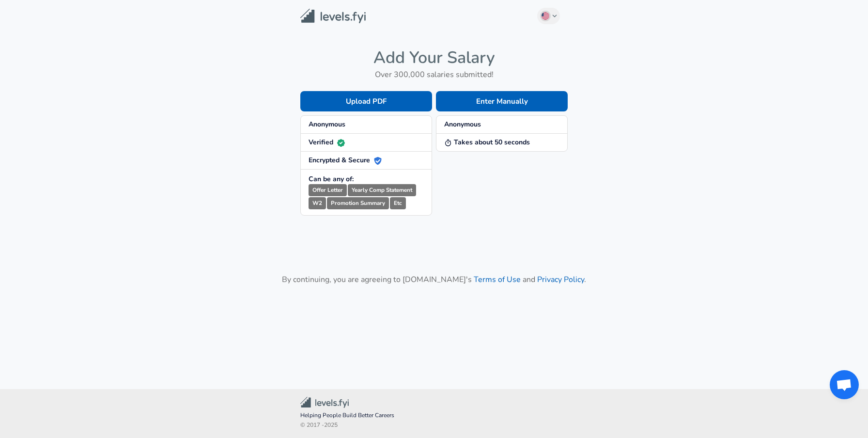  I want to click on img: Levels.fyi, so click(333, 16).